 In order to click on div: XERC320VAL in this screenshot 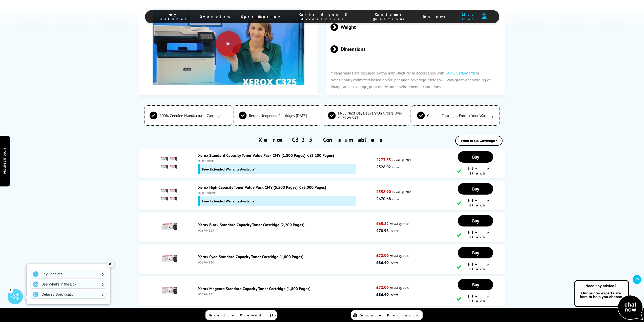, I will do `click(286, 161)`.